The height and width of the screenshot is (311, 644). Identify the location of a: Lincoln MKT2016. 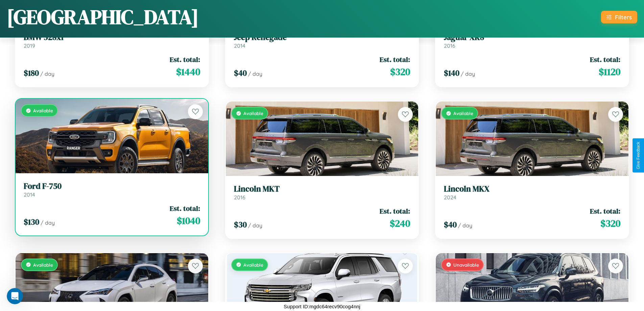
(322, 192).